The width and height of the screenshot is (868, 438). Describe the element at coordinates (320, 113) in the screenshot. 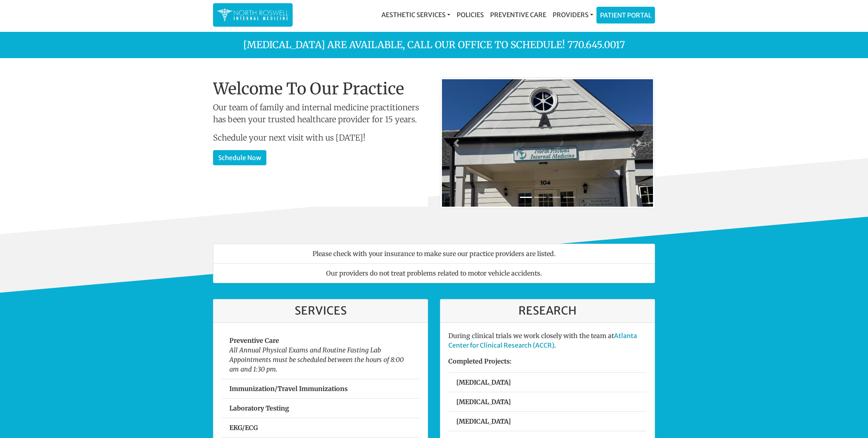

I see `p: Our team of family and internal medicine practitioners has been your trusted healthcare provider ...` at that location.